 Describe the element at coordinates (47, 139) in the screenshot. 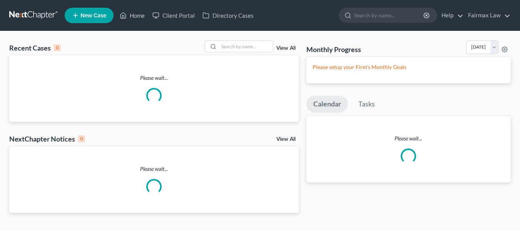

I see `div: NextChapter Notices` at that location.